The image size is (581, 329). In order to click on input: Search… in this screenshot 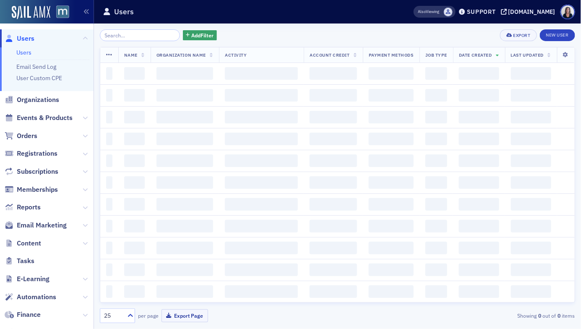, I will do `click(140, 35)`.